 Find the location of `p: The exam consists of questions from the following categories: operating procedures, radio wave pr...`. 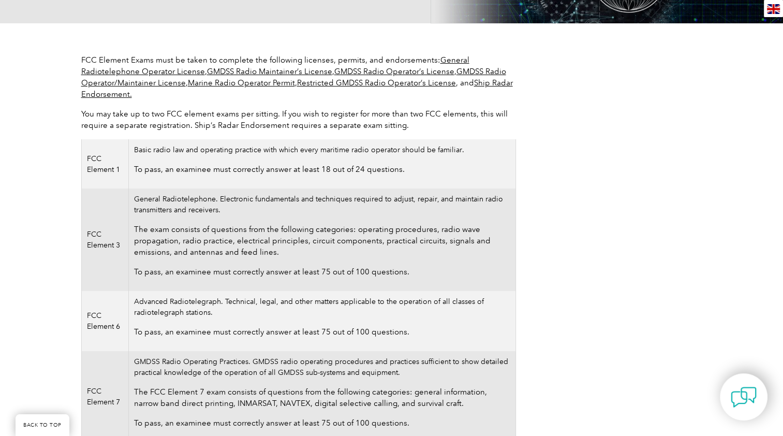

p: The exam consists of questions from the following categories: operating procedures, radio wave pr... is located at coordinates (322, 241).